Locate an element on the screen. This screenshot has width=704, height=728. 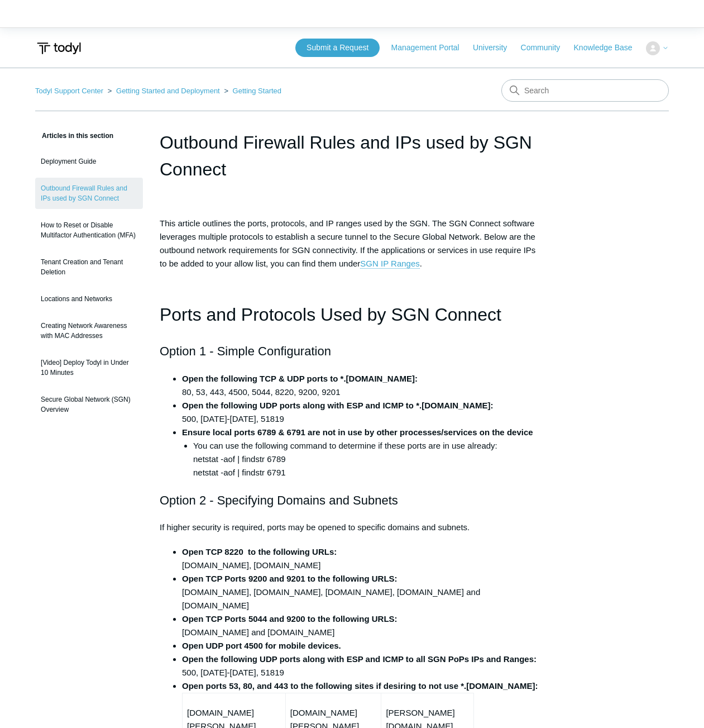
strong: Ensure local ports 6789 & 6791 are not in use by other processes/services on the device is located at coordinates (357, 432).